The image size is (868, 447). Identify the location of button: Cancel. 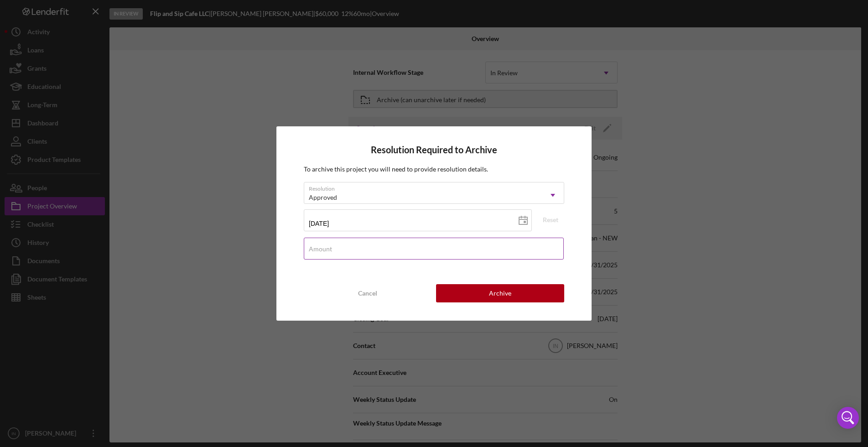
(368, 293).